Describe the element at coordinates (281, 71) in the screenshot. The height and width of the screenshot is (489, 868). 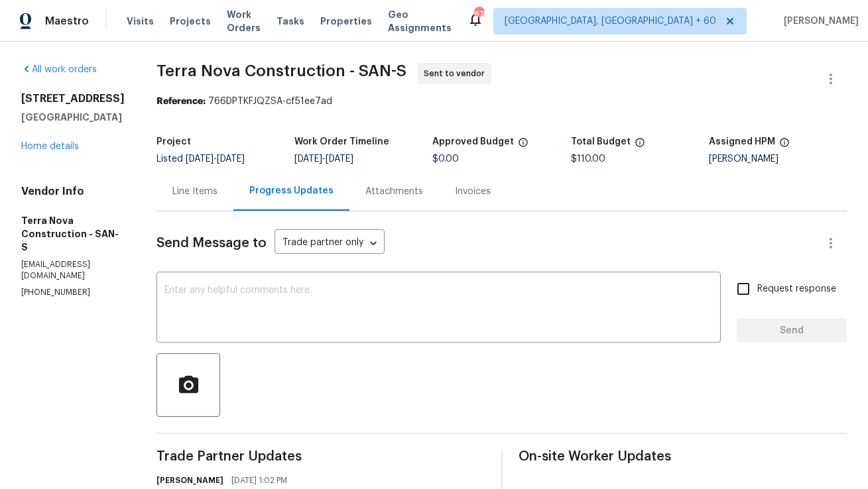
I see `span: Terra Nova Construction - SAN-S` at that location.